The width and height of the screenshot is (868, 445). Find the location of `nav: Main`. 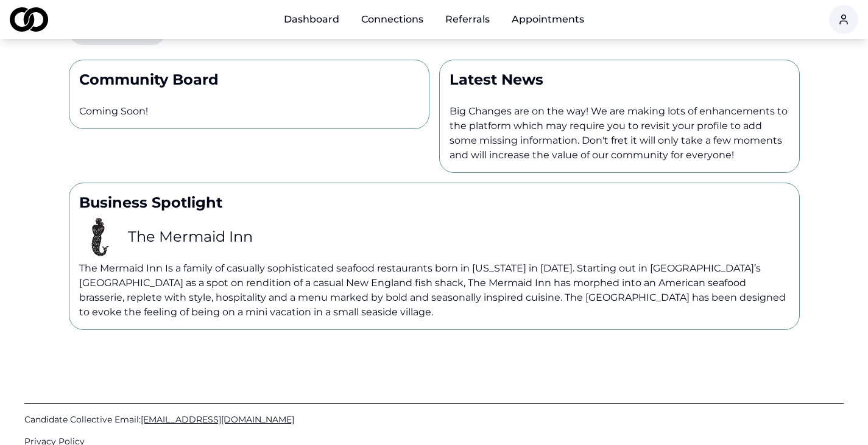

nav: Main is located at coordinates (433, 19).